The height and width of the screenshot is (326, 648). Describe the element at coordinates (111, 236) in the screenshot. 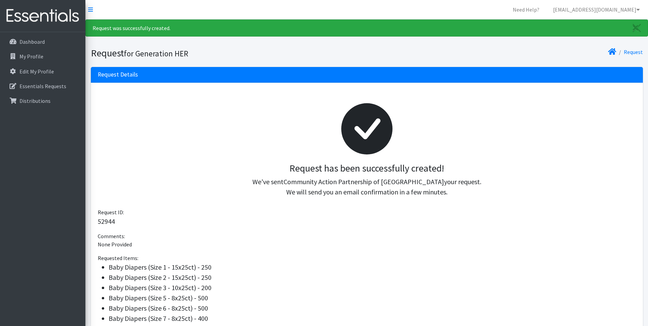

I see `span: Comments:` at that location.